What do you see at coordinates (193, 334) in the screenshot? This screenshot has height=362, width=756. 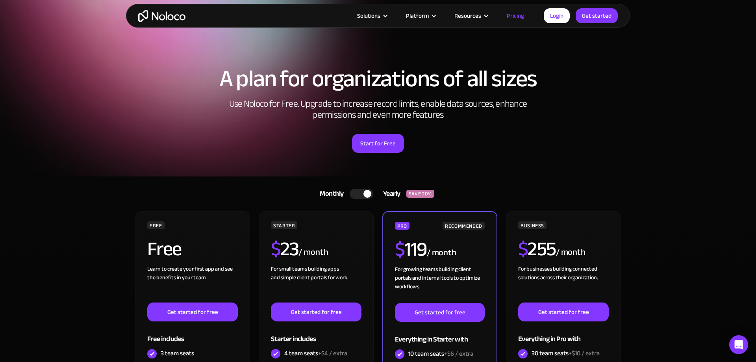 I see `div: Free includes` at bounding box center [193, 334].